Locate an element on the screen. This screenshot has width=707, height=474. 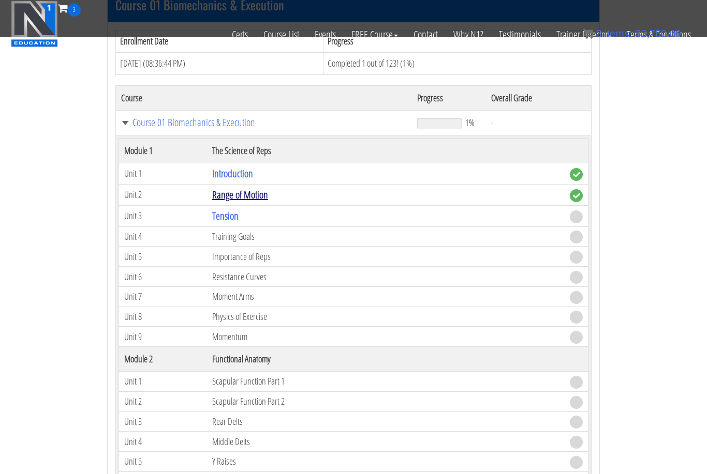
th: Course is located at coordinates (264, 98).